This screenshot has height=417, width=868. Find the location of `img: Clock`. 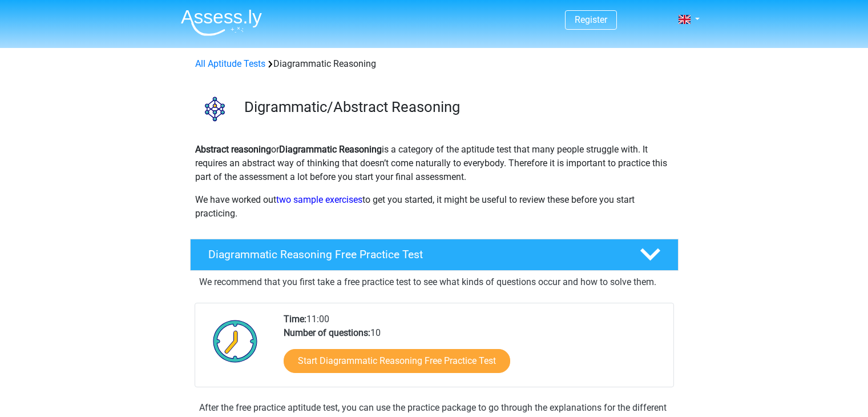

img: Clock is located at coordinates (235, 341).